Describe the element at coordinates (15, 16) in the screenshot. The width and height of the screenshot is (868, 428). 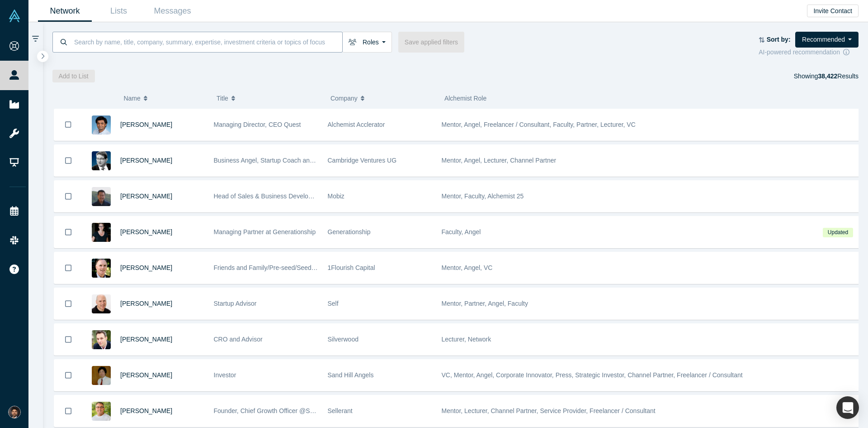
I see `img: Alchemist Vault Logo` at that location.